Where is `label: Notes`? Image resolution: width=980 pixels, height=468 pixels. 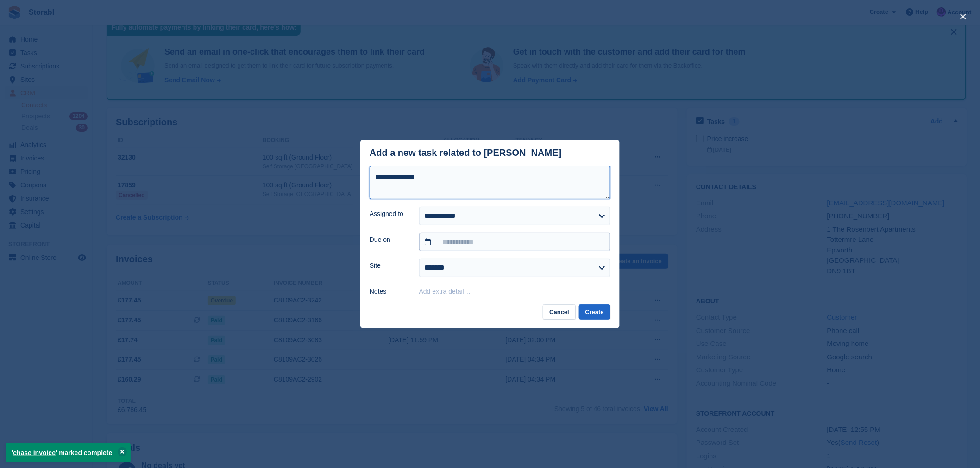
label: Notes is located at coordinates (389, 292).